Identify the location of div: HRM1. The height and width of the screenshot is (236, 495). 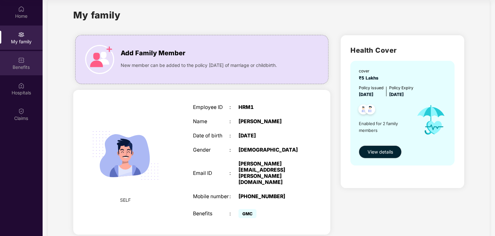
(271, 107).